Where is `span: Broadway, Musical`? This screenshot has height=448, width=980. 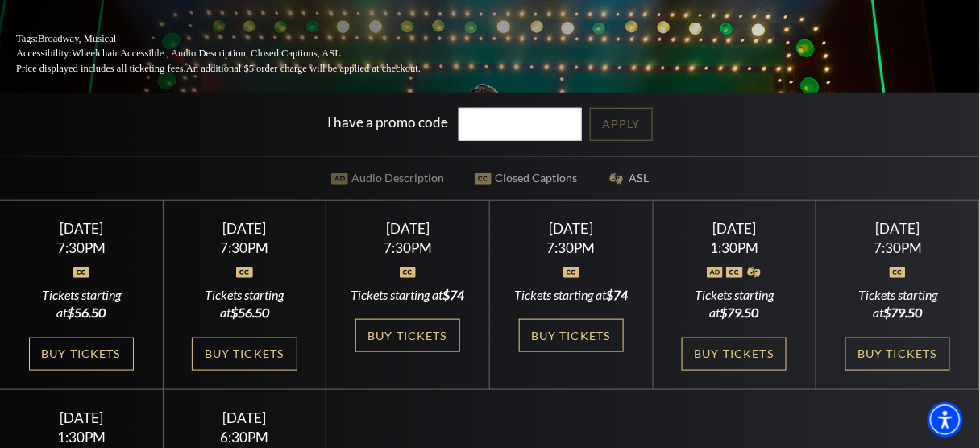 span: Broadway, Musical is located at coordinates (76, 39).